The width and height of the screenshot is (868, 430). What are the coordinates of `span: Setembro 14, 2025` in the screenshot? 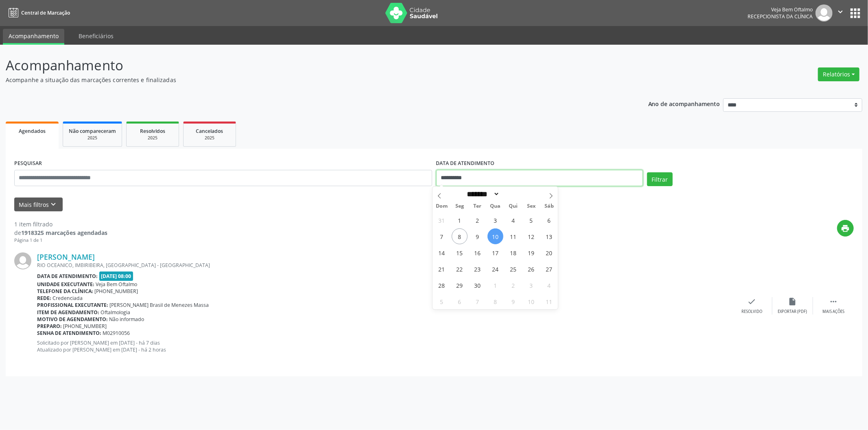 It's located at (441, 253).